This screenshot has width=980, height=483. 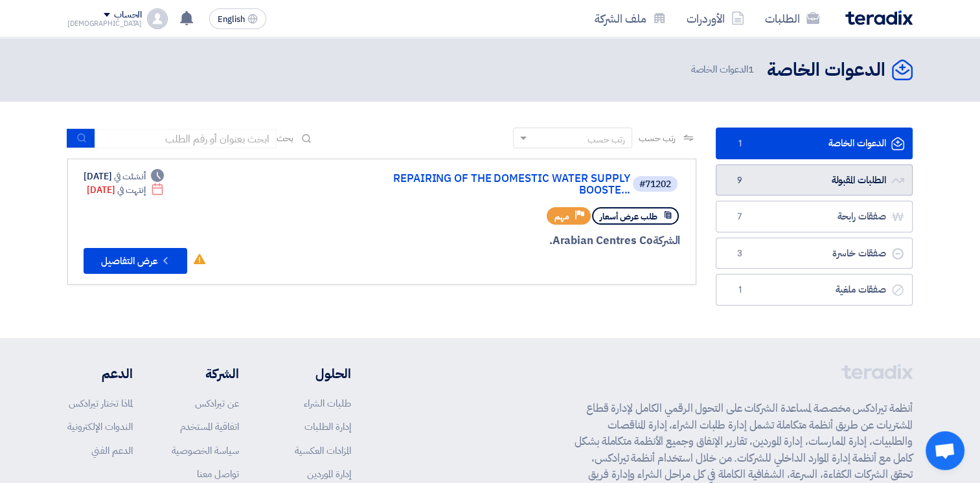 I want to click on input: ابحث بعنوان أو رقم الطلب, so click(x=186, y=139).